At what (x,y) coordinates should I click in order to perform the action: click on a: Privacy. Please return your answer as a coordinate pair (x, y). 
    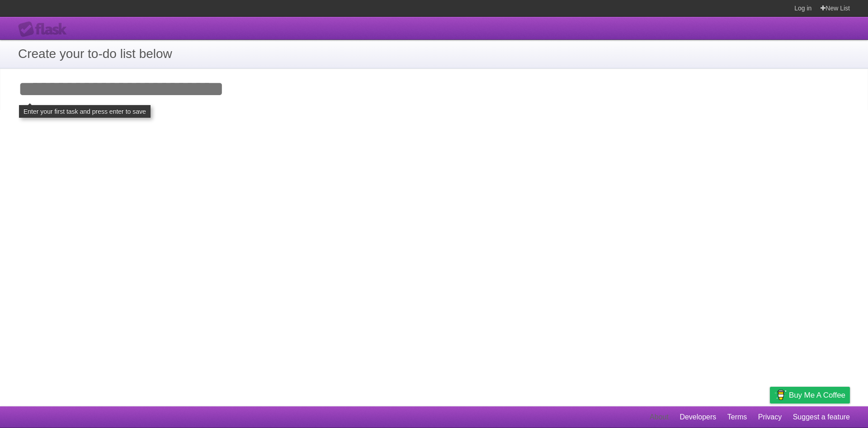
    Looking at the image, I should click on (770, 417).